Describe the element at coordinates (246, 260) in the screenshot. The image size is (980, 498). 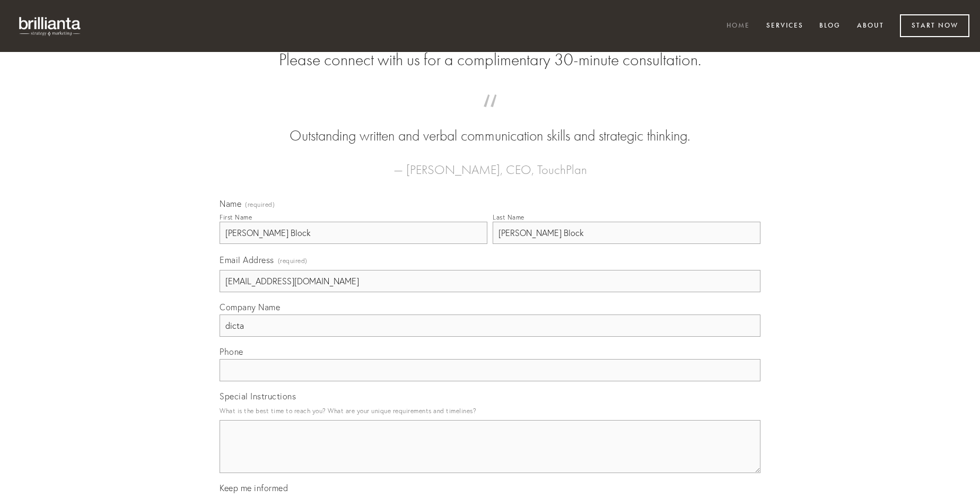
I see `span: Email Address` at that location.